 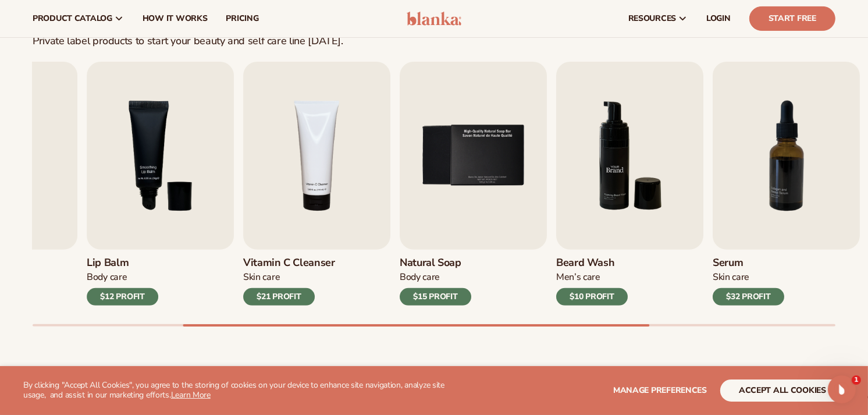 I want to click on button: Manage preferences, so click(x=660, y=391).